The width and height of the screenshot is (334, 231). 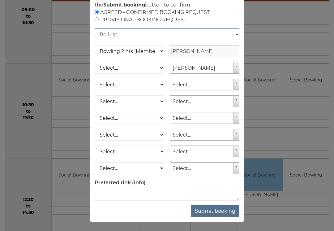 I want to click on button: Submit booking, so click(x=215, y=211).